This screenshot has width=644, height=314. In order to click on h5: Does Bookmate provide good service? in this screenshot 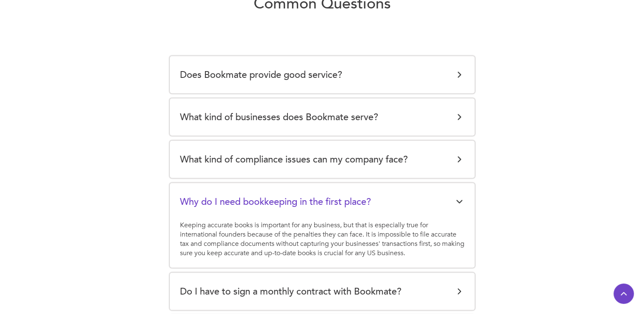, I will do `click(261, 75)`.